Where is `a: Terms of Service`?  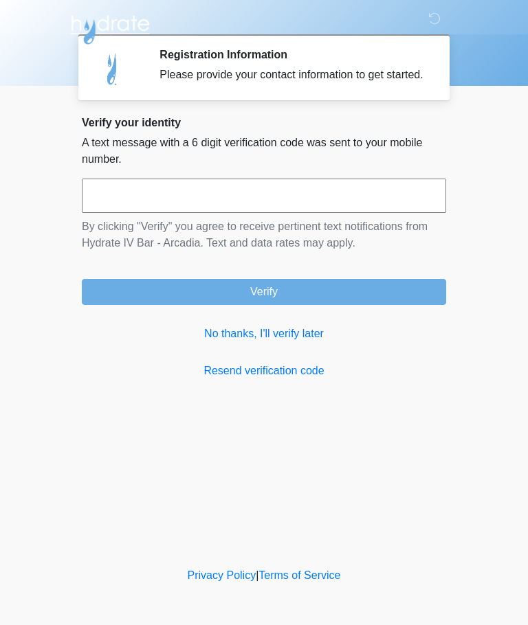
a: Terms of Service is located at coordinates (299, 575).